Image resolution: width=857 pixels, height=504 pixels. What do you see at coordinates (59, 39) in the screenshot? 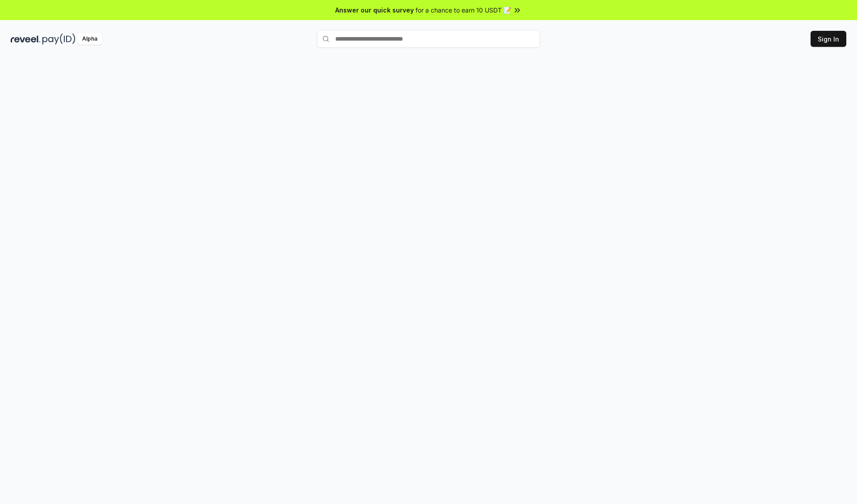
I see `img: pay_id` at bounding box center [59, 39].